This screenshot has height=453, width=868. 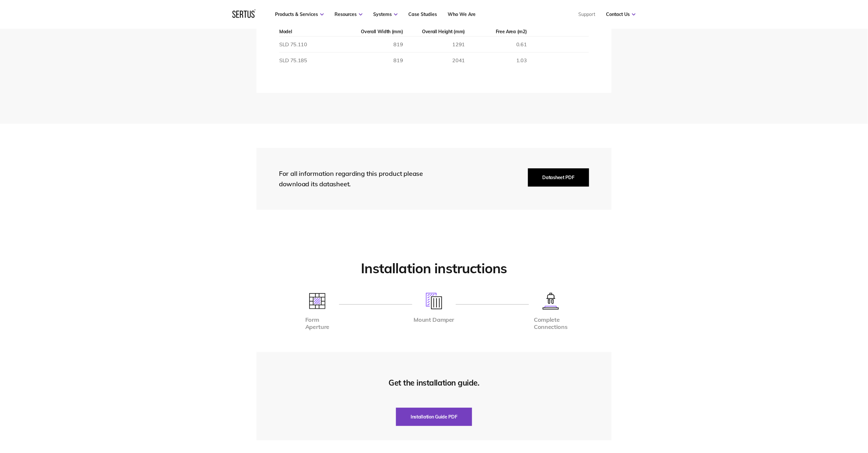 What do you see at coordinates (317, 323) in the screenshot?
I see `div: Form Aperture` at bounding box center [317, 323].